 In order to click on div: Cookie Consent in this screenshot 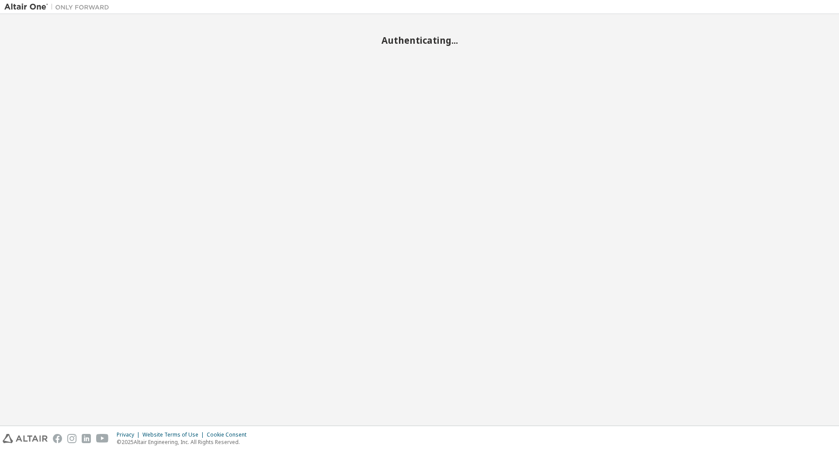, I will do `click(229, 435)`.